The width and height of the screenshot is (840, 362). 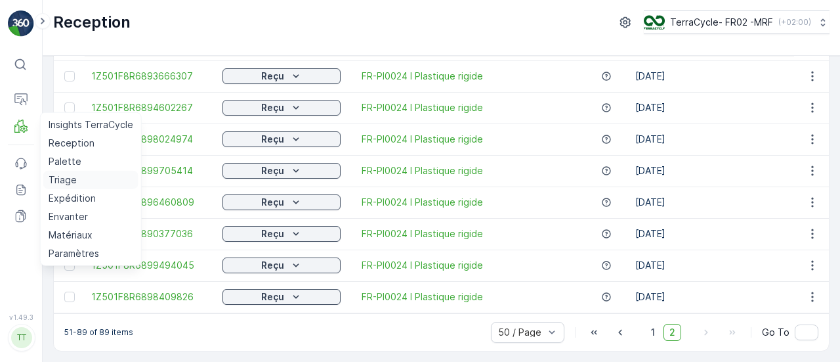 I want to click on a: 1Z501F8R6893666307, so click(x=150, y=76).